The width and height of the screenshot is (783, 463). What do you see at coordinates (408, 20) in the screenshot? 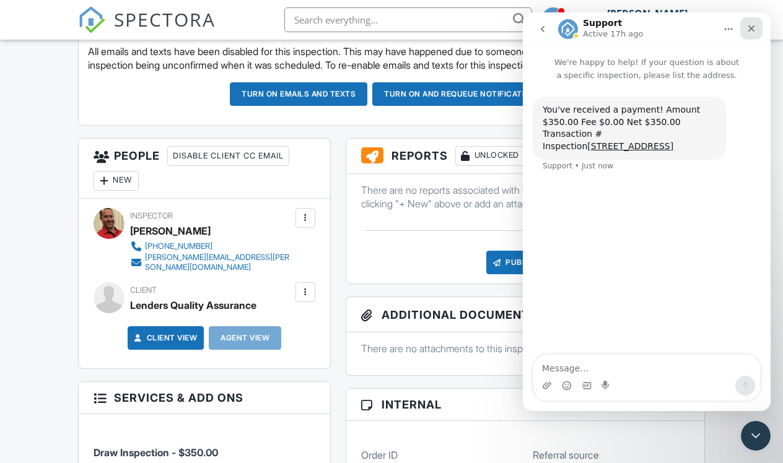
I see `input: Search everything...` at bounding box center [408, 20].